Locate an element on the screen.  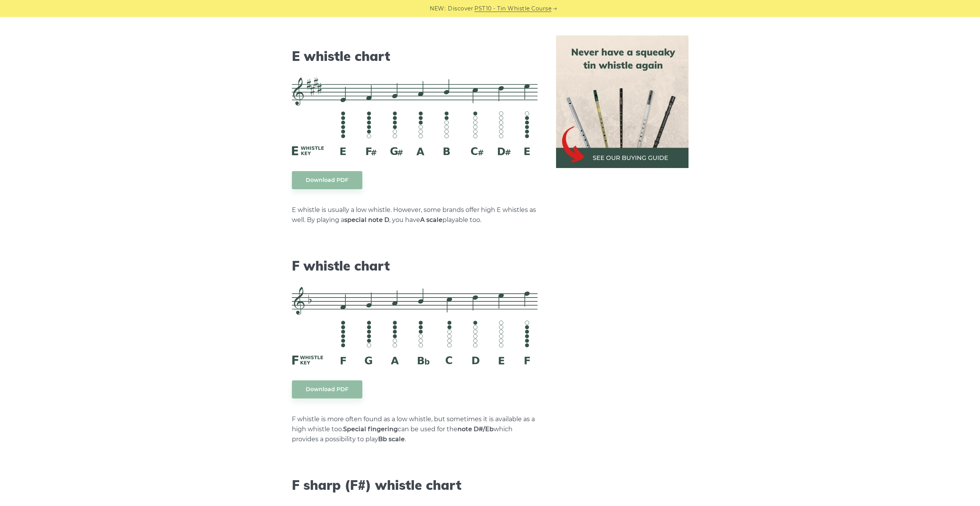
h2: E whistle chart is located at coordinates (414, 56).